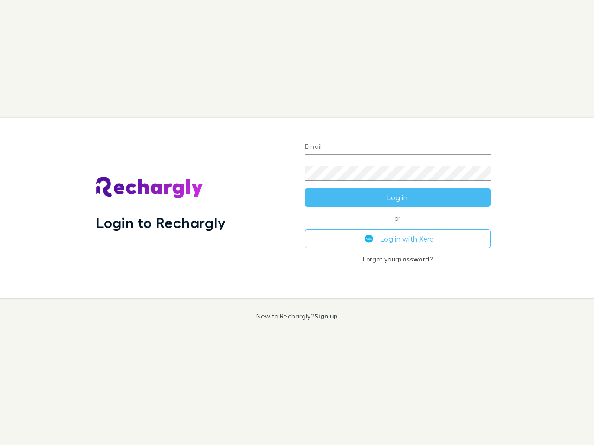 Image resolution: width=594 pixels, height=445 pixels. Describe the element at coordinates (413, 259) in the screenshot. I see `a: password` at that location.